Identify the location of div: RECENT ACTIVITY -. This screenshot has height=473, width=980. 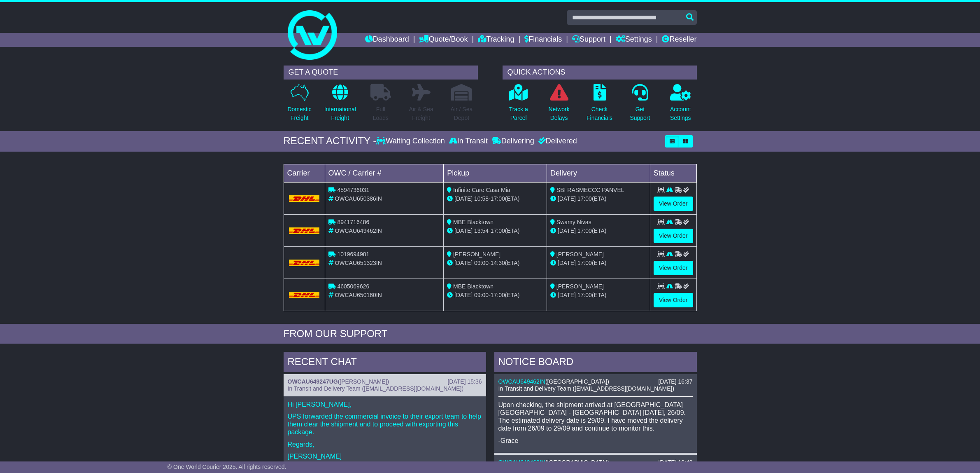
(330, 141).